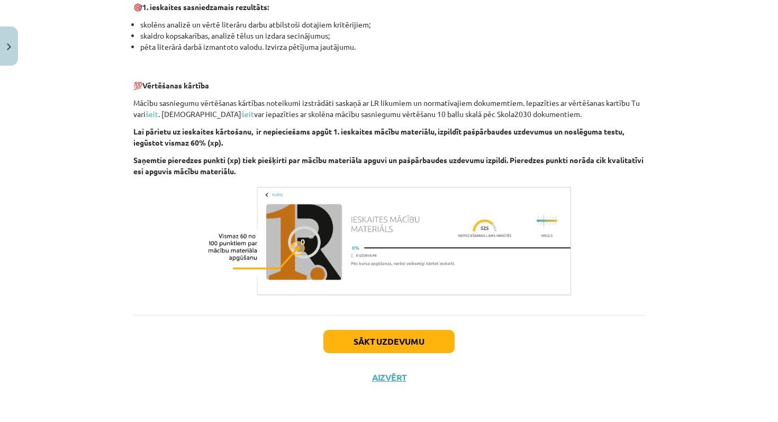  What do you see at coordinates (392, 24) in the screenshot?
I see `li: skolēns analizē un vērtē literāru darbu atbilstoši dotajiem kritērijiem;` at bounding box center [392, 24].